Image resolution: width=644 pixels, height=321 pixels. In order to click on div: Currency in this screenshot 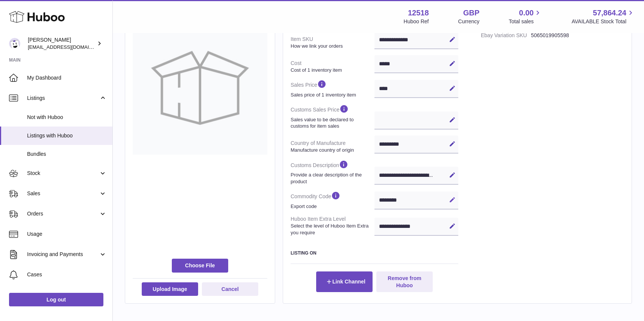, I will do `click(469, 21)`.